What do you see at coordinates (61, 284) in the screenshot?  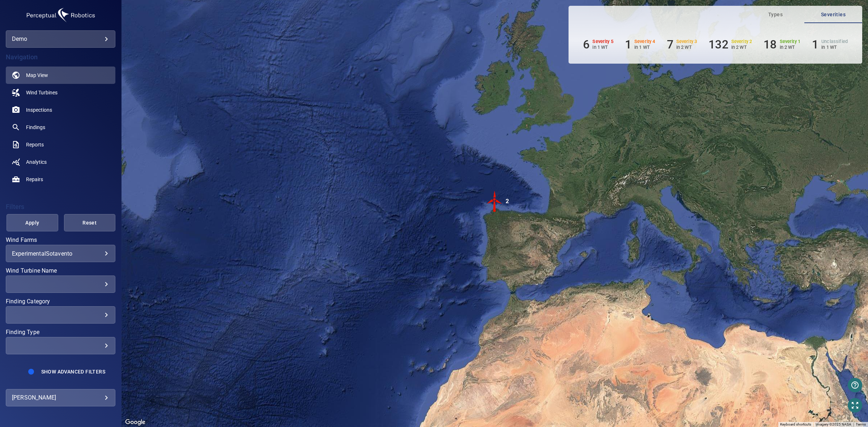 I see `div: Wind Turbine Name` at bounding box center [61, 284].